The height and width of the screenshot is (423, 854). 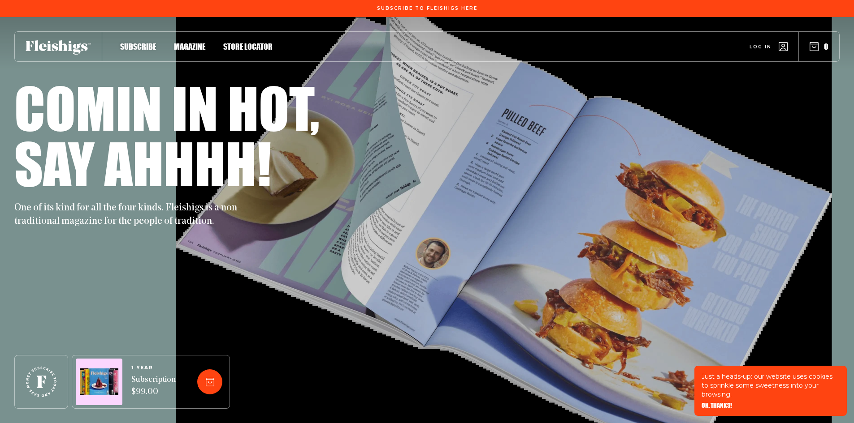 What do you see at coordinates (248, 46) in the screenshot?
I see `a: Store locator` at bounding box center [248, 46].